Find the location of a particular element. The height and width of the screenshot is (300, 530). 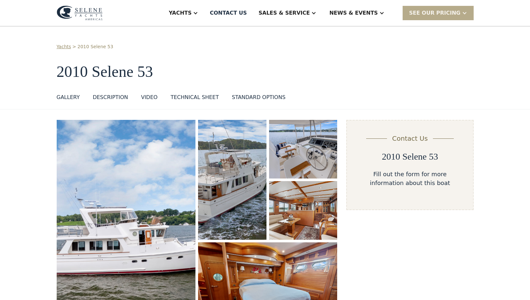

div: DESCRIPTION is located at coordinates (110, 97).